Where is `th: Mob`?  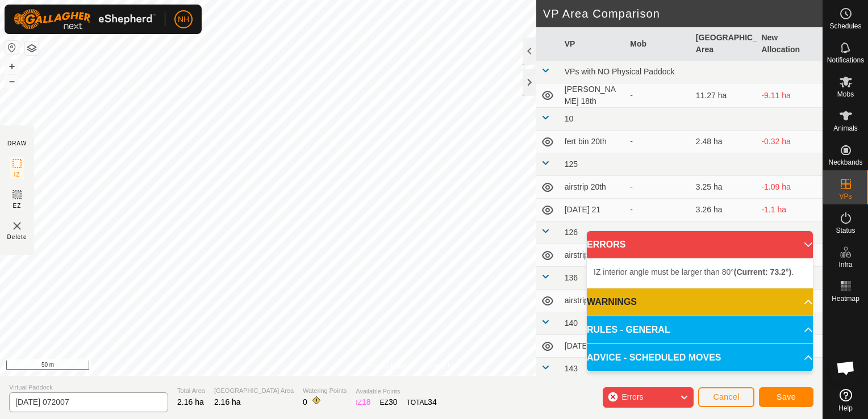
th: Mob is located at coordinates (658, 43).